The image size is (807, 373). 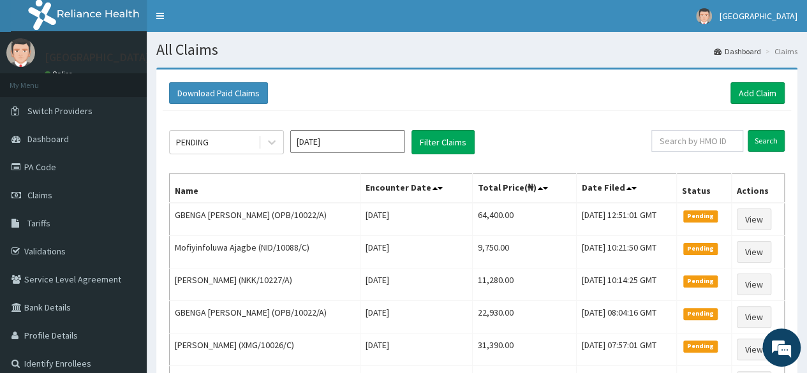 What do you see at coordinates (39, 223) in the screenshot?
I see `span: Tariffs` at bounding box center [39, 223].